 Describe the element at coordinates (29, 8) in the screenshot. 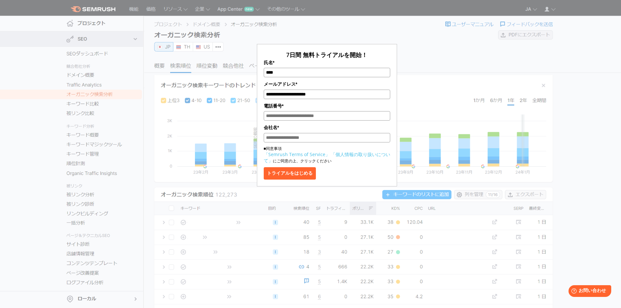

I see `span: お問い合わせ` at that location.